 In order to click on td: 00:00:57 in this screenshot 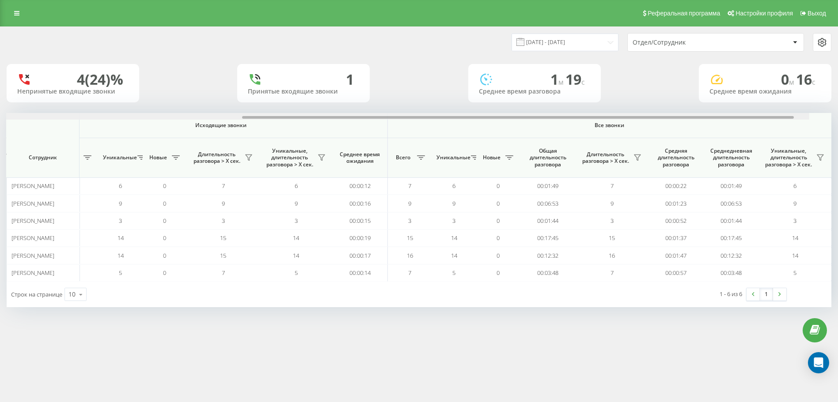, I will do `click(676, 273)`.